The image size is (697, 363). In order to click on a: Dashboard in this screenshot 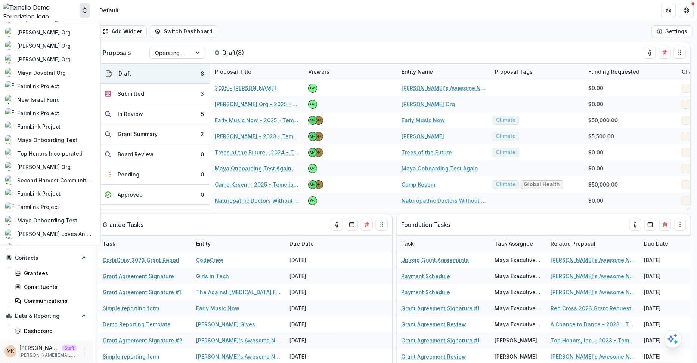, I will do `click(51, 331)`.